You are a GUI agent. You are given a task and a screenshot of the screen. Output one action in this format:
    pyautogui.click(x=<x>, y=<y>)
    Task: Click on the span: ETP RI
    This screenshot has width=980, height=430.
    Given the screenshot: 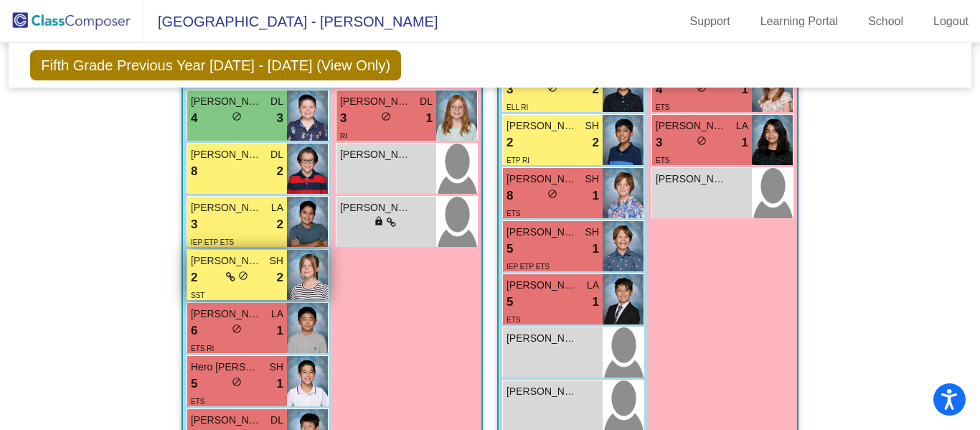 What is the action you would take?
    pyautogui.click(x=517, y=160)
    